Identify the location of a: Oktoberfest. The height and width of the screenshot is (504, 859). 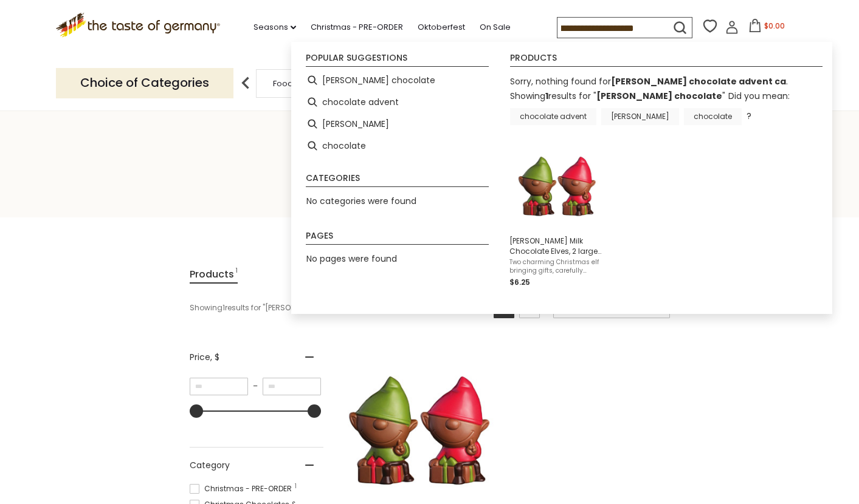
(441, 28).